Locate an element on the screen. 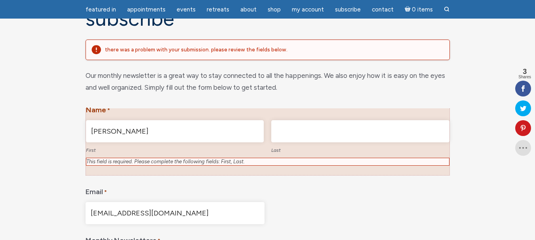 Image resolution: width=535 pixels, height=240 pixels. span: 0 items is located at coordinates (422, 10).